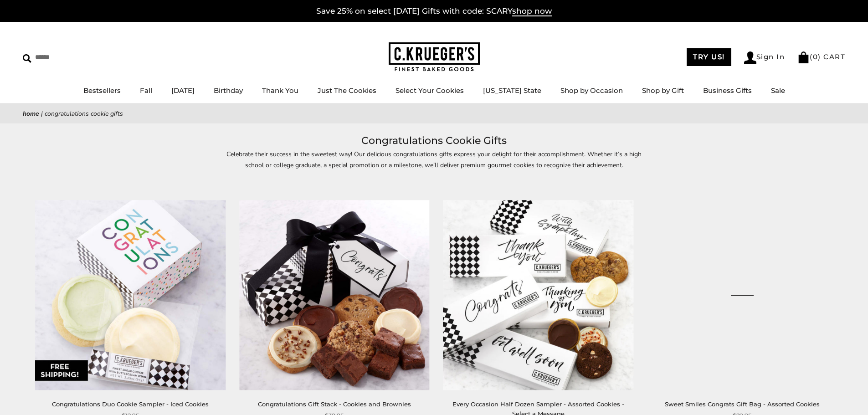 The height and width of the screenshot is (415, 868). I want to click on img: Account, so click(750, 58).